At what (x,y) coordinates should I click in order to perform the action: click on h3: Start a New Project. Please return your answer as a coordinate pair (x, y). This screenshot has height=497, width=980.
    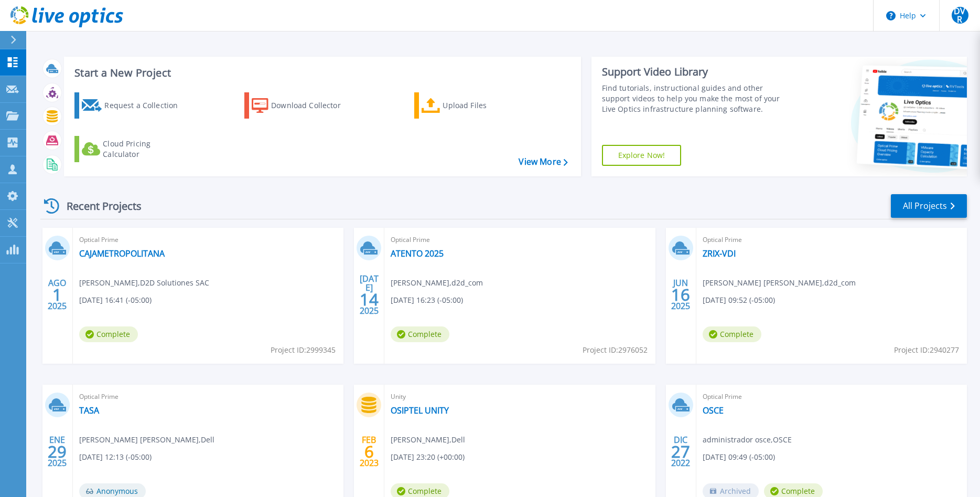
    Looking at the image, I should click on (321, 73).